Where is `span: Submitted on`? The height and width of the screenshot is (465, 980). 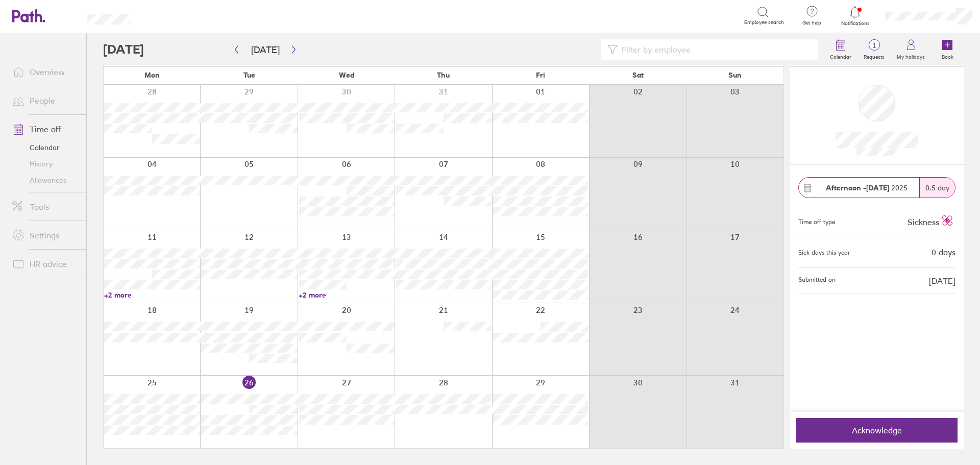 span: Submitted on is located at coordinates (816, 281).